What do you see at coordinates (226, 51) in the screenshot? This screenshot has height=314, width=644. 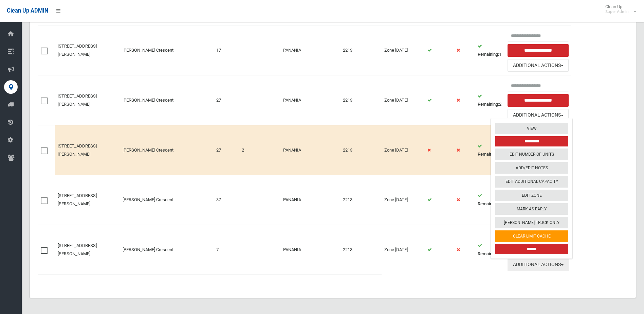 I see `td: 17` at bounding box center [226, 51].